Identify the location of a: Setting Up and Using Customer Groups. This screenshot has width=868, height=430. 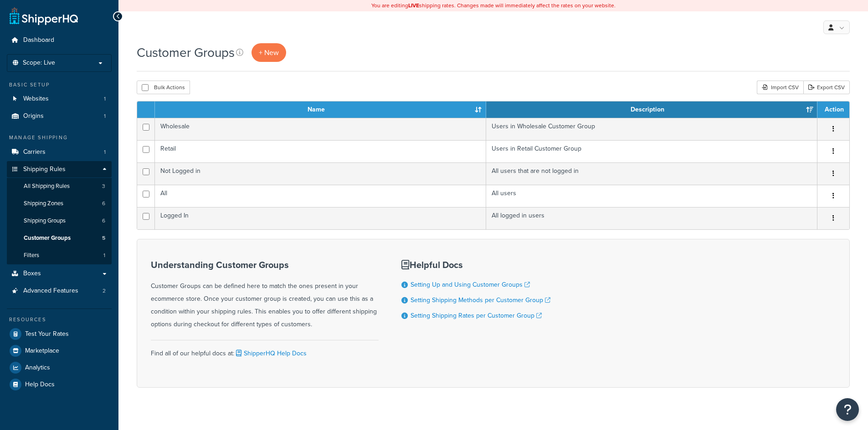
(470, 284).